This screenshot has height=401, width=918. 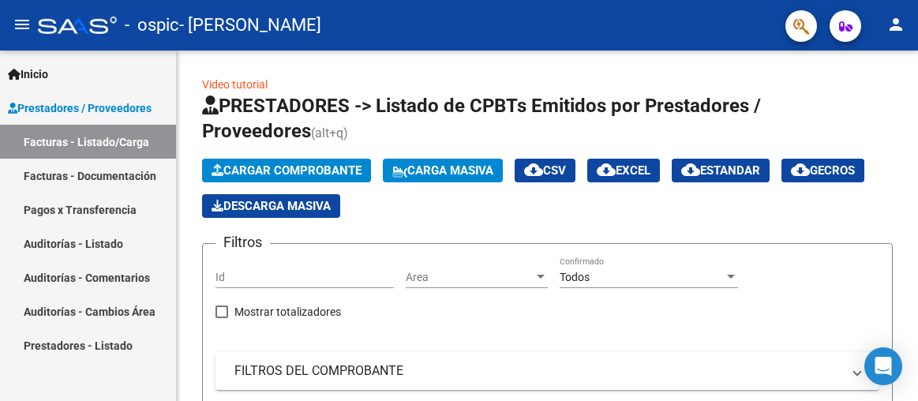 What do you see at coordinates (287, 312) in the screenshot?
I see `span: Mostrar totalizadores` at bounding box center [287, 312].